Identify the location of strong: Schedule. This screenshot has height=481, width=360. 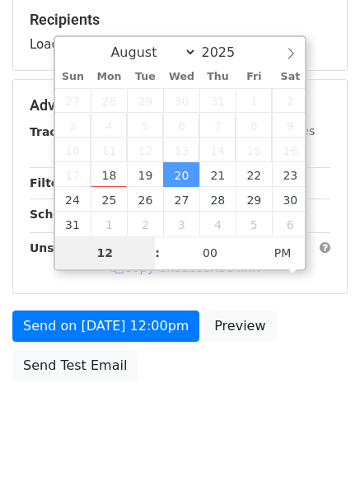
(59, 214).